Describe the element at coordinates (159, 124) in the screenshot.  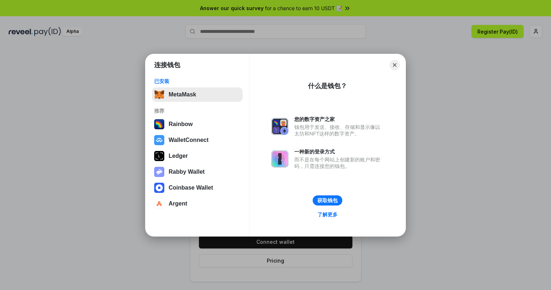
I see `img: svg+xml,%3Csvg%20width%3D%22120%22%20height%3D%22120%22%20viewBox%3D%220%200%20120%20120%22%20fil...` at that location.